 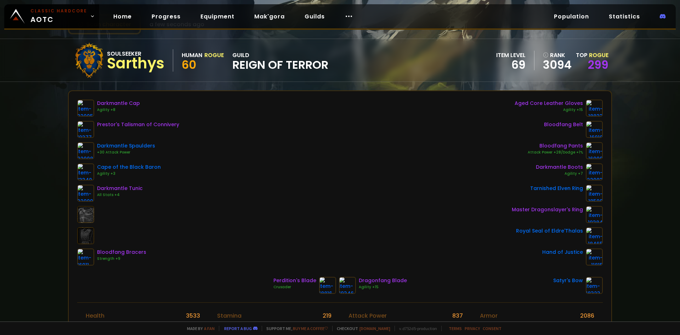 What do you see at coordinates (118, 103) in the screenshot?
I see `div: Darkmantle Cap` at bounding box center [118, 103].